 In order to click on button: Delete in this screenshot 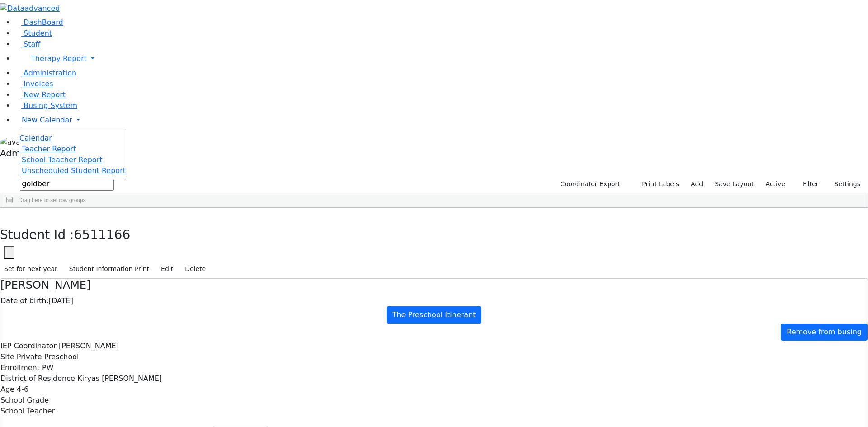, I will do `click(196, 269)`.